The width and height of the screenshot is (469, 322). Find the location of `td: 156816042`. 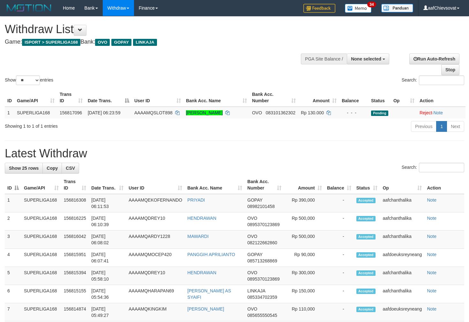

td: 156816042 is located at coordinates (75, 240).